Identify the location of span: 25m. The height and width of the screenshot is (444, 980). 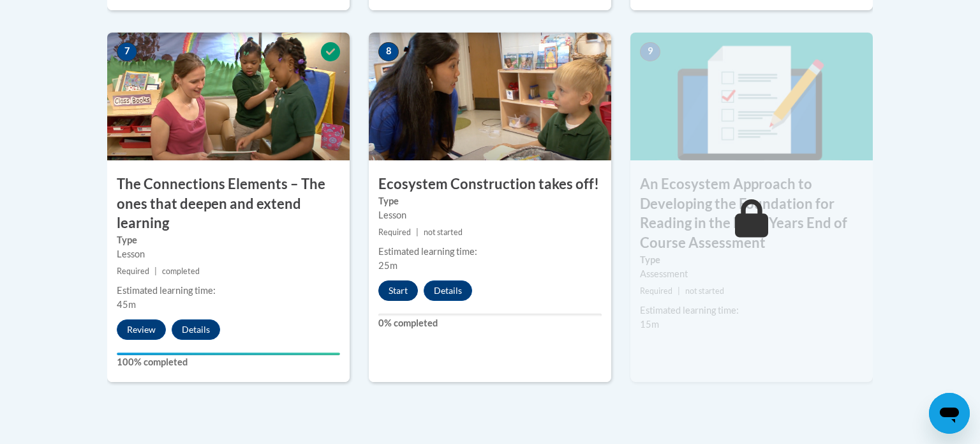
(388, 265).